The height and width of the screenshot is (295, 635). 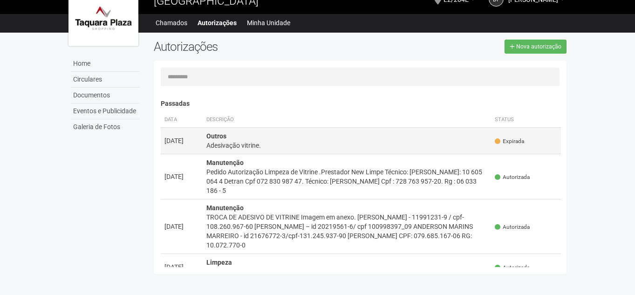 What do you see at coordinates (509, 141) in the screenshot?
I see `span: Expirada` at bounding box center [509, 141].